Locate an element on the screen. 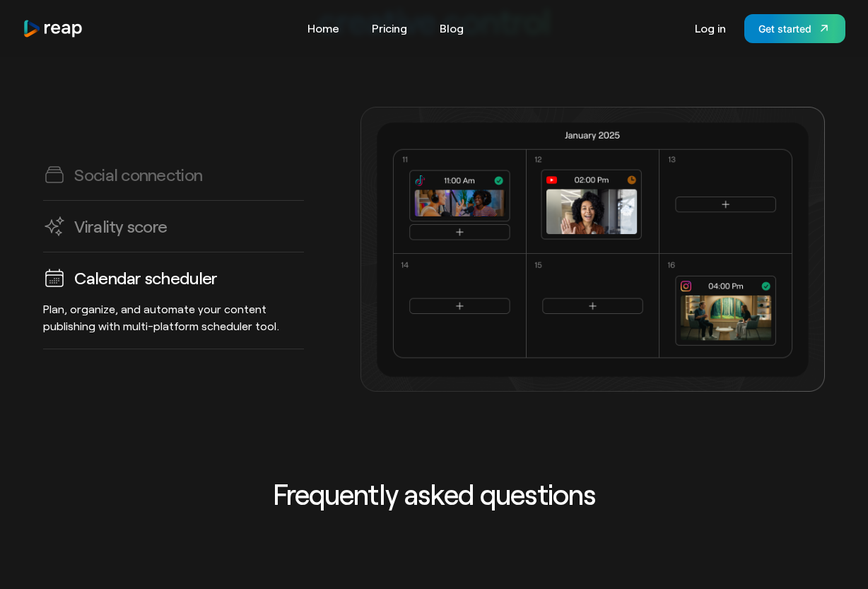  a: Get started is located at coordinates (794, 28).